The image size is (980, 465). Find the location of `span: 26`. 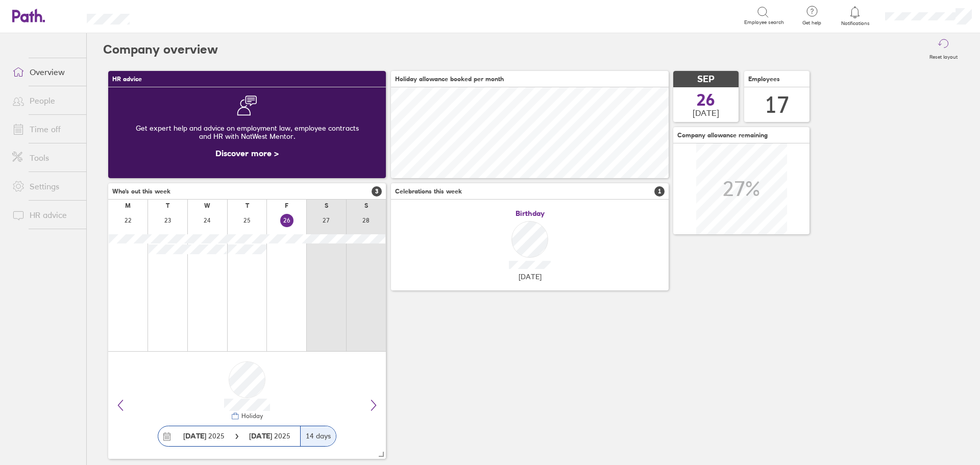

span: 26 is located at coordinates (706, 100).